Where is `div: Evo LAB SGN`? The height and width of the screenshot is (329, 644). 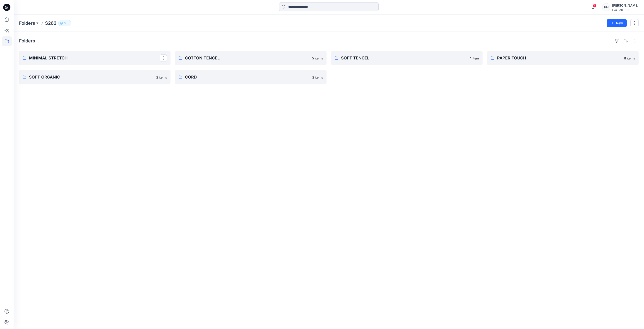 div: Evo LAB SGN is located at coordinates (625, 10).